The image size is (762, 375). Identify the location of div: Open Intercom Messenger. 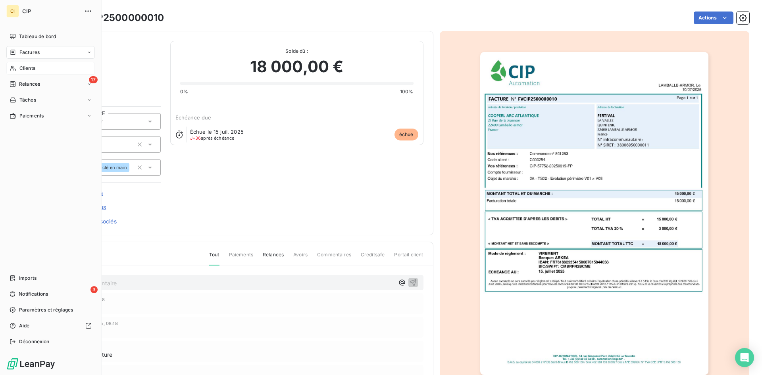
(744, 358).